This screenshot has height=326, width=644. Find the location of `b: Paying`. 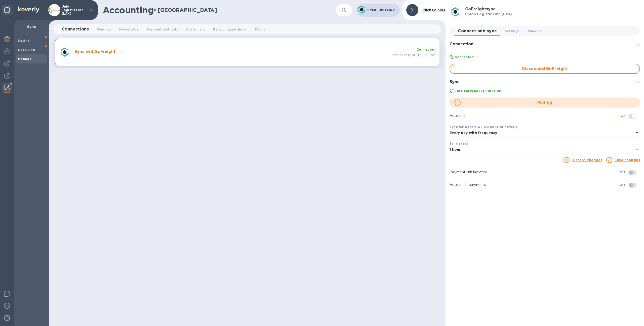

b: Paying is located at coordinates (24, 40).